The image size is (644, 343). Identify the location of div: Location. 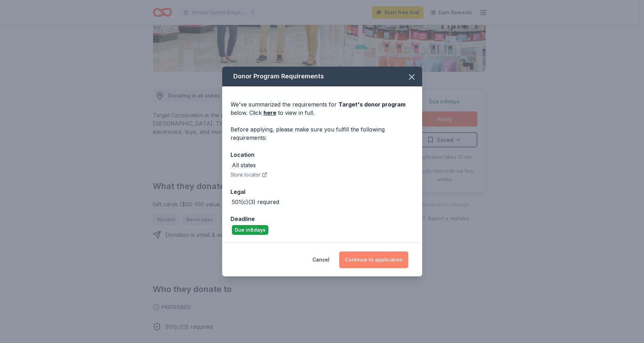
(322, 155).